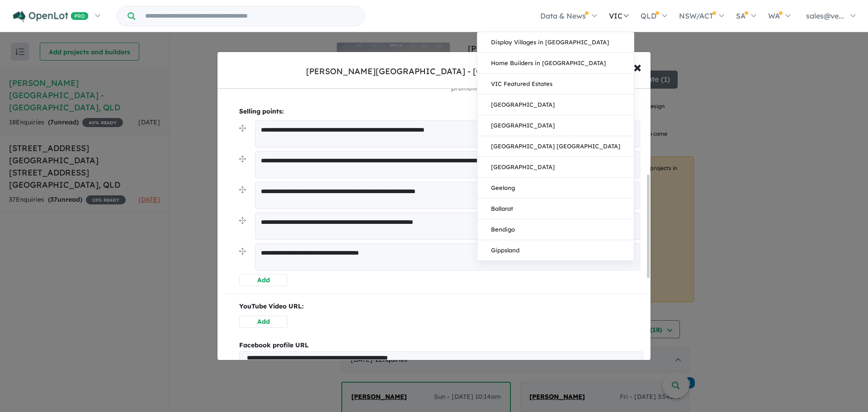 The height and width of the screenshot is (412, 868). I want to click on img: Openlot PRO Logo White, so click(51, 17).